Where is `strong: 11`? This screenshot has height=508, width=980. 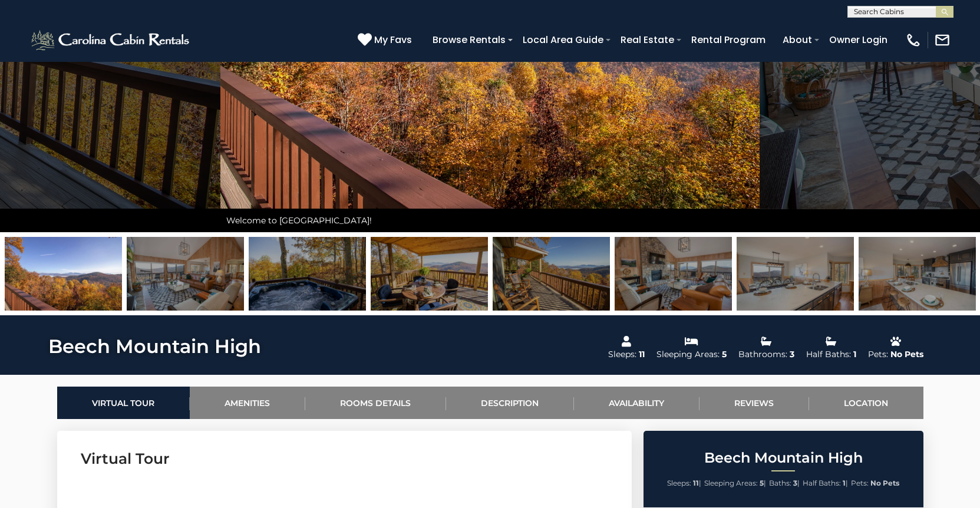 strong: 11 is located at coordinates (696, 482).